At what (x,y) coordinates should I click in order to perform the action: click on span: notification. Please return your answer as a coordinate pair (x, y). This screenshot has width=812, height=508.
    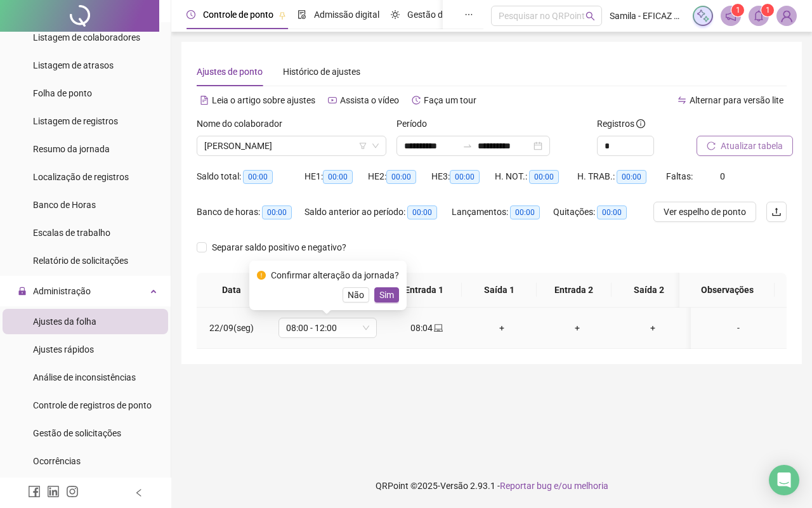
    Looking at the image, I should click on (730, 16).